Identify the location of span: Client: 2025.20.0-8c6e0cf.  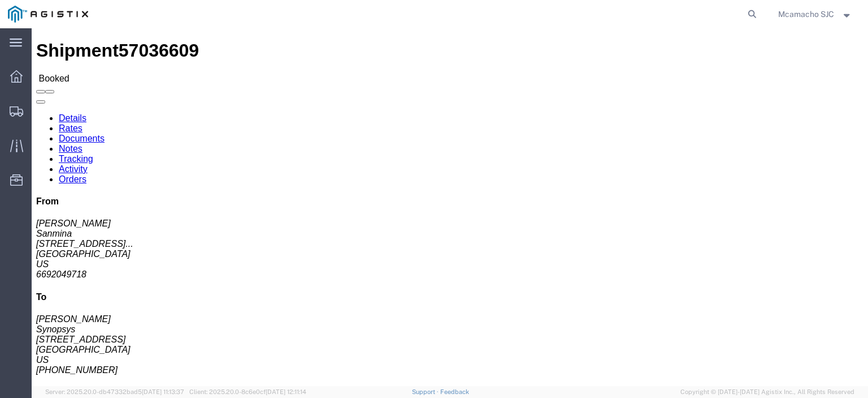
(248, 392).